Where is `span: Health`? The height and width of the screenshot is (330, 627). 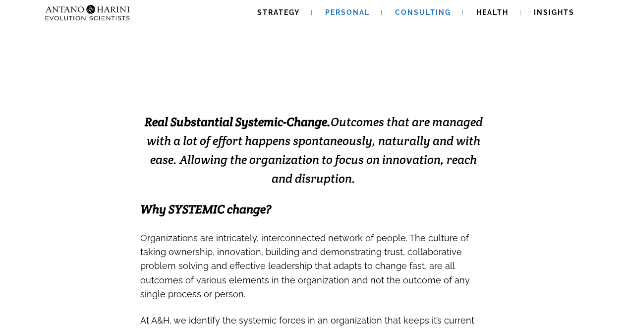 span: Health is located at coordinates (493, 12).